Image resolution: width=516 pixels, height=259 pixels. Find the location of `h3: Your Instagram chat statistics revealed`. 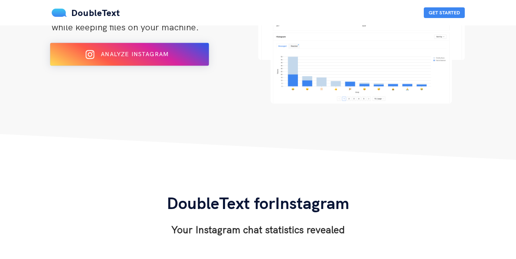

h3: Your Instagram chat statistics revealed is located at coordinates (258, 229).